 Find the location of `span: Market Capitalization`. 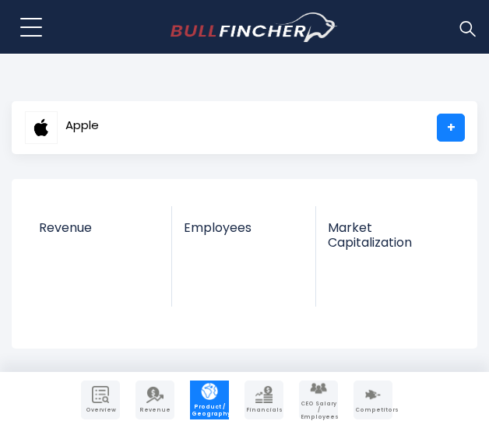

span: Market Capitalization is located at coordinates (388, 235).